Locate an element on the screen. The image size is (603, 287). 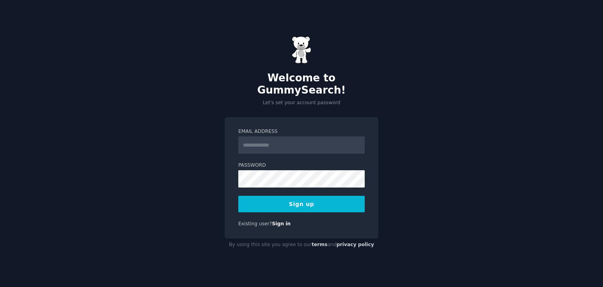
button: Sign up is located at coordinates (301, 204).